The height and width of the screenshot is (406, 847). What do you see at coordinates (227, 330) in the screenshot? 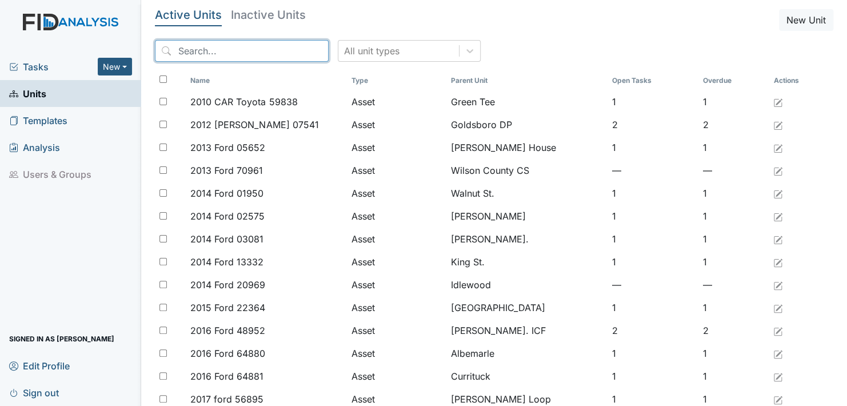
I see `span: 2016 Ford 48952` at bounding box center [227, 330].